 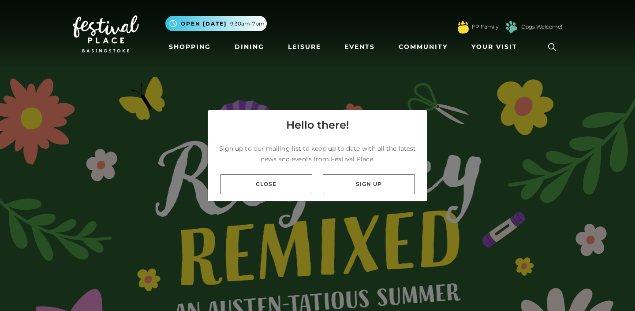 What do you see at coordinates (497, 47) in the screenshot?
I see `a: Your Visit` at bounding box center [497, 47].